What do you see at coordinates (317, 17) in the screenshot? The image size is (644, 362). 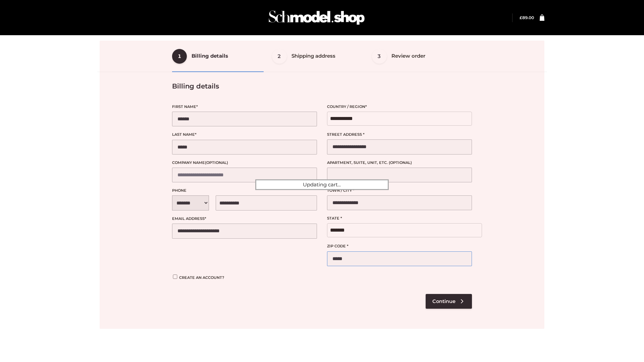 I see `img: Schmodel Admin 964` at bounding box center [317, 17].